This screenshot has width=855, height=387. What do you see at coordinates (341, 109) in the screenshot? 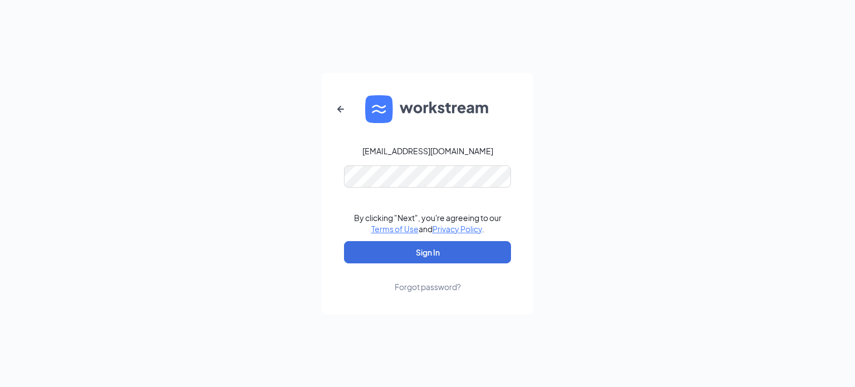
I see `button: ArrowLeftNew` at bounding box center [341, 109].